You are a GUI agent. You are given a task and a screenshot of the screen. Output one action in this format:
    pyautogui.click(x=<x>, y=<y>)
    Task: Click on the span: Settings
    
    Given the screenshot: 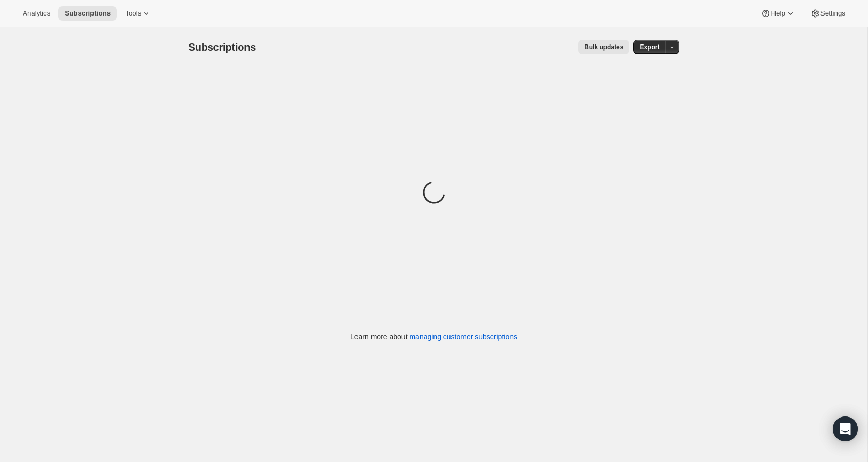 What is the action you would take?
    pyautogui.click(x=833, y=13)
    